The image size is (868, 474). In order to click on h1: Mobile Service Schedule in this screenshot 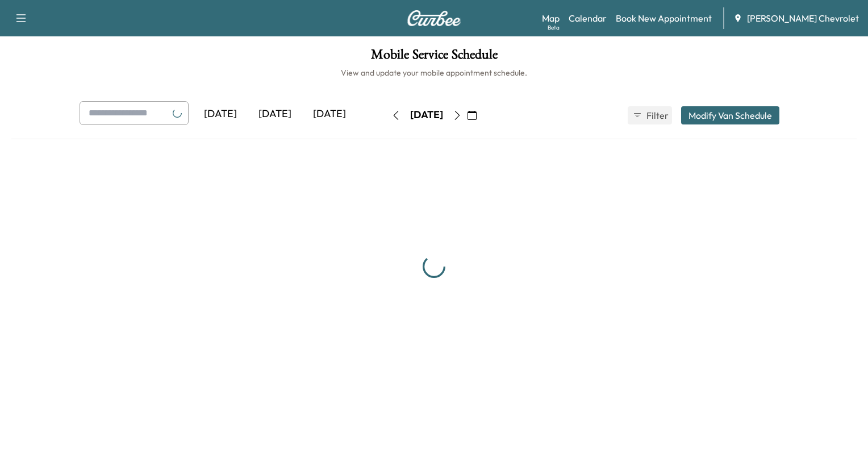, I will do `click(434, 58)`.